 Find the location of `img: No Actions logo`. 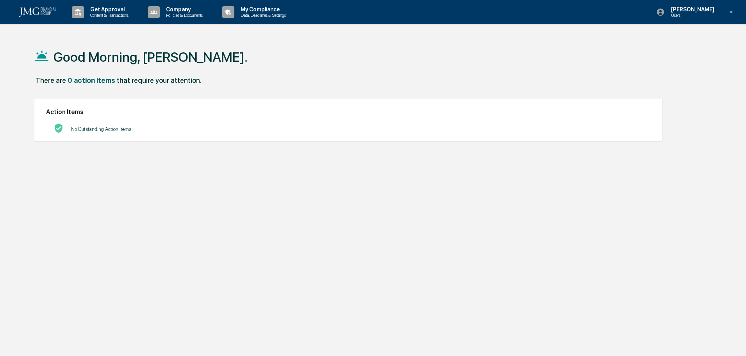

img: No Actions logo is located at coordinates (59, 128).